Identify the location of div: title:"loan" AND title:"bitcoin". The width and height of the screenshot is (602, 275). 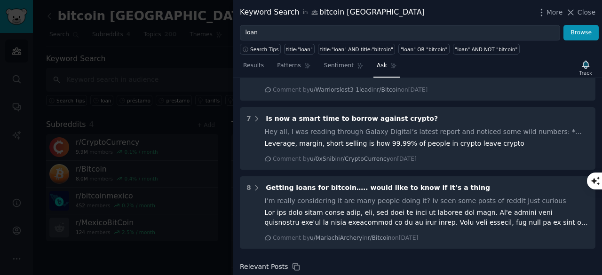
(357, 49).